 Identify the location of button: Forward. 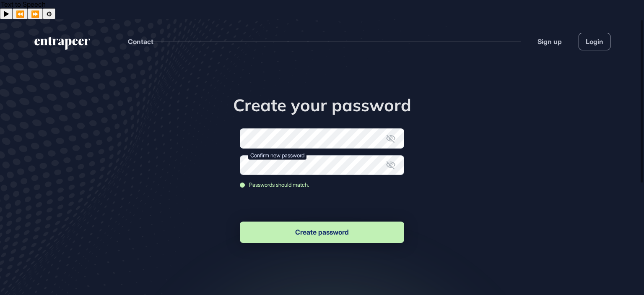
(35, 14).